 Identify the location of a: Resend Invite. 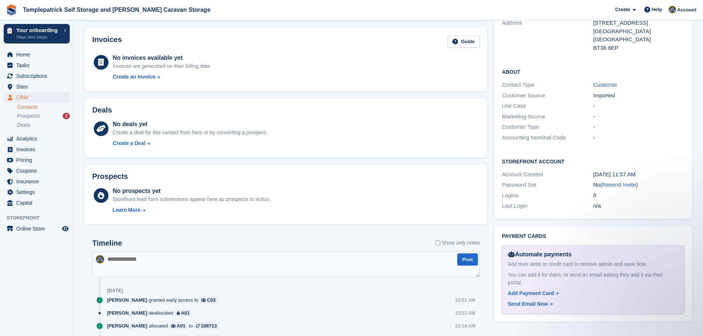
(619, 185).